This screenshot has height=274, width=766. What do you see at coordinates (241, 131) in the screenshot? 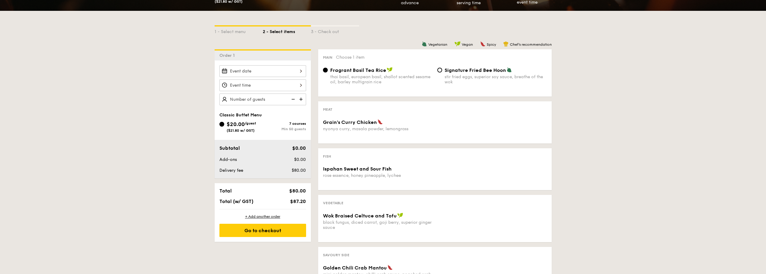
I see `span: ($21.80 w/ GST)` at bounding box center [241, 131].